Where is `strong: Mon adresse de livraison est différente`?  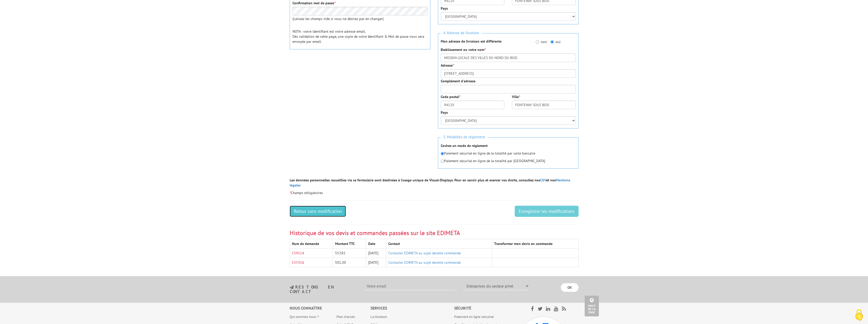
strong: Mon adresse de livraison est différente is located at coordinates (472, 41).